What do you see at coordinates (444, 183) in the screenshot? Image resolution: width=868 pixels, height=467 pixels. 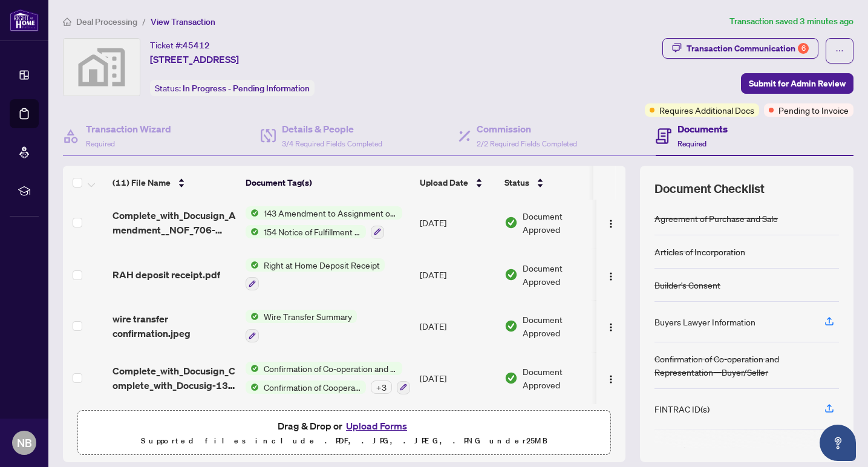 I see `span: Upload Date` at bounding box center [444, 183].